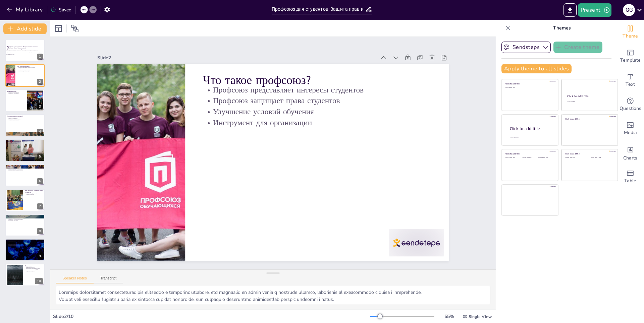 The image size is (644, 323). Describe the element at coordinates (25, 142) in the screenshot. I see `p: Льготы для членов` at that location.